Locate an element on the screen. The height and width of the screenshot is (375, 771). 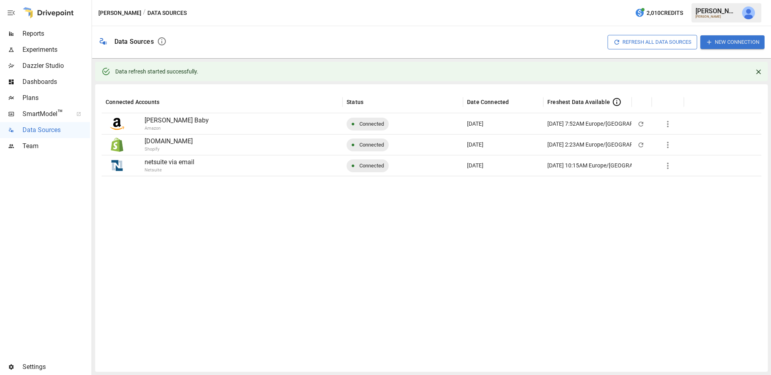
span: Team is located at coordinates (56, 146).